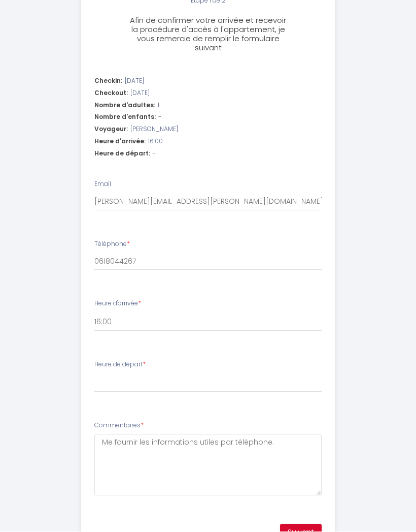 This screenshot has width=416, height=532. Describe the element at coordinates (120, 142) in the screenshot. I see `span: Heure d'arrivée:` at that location.